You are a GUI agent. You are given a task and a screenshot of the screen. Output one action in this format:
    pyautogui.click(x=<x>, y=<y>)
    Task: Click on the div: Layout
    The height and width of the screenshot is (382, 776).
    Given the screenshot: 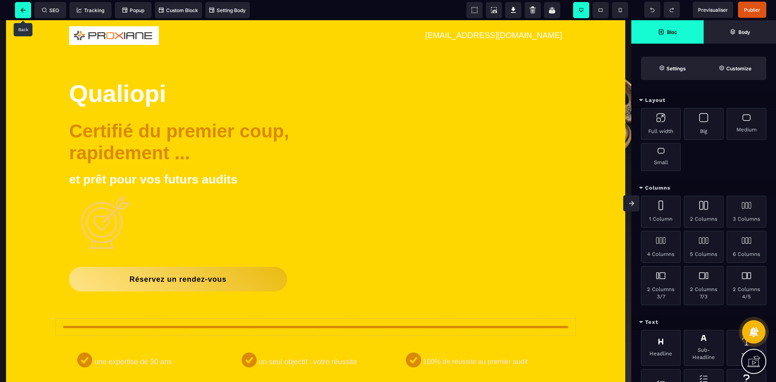 What is the action you would take?
    pyautogui.click(x=704, y=100)
    